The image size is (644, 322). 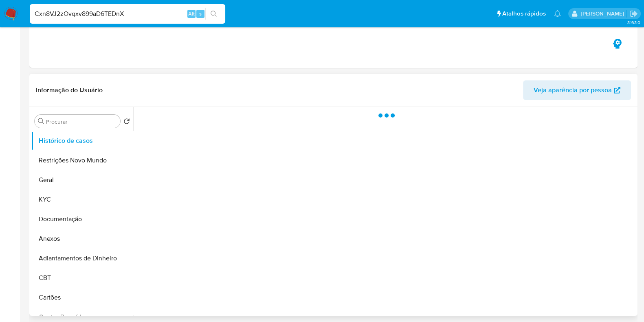 I want to click on button: Histórico de casos, so click(x=82, y=141).